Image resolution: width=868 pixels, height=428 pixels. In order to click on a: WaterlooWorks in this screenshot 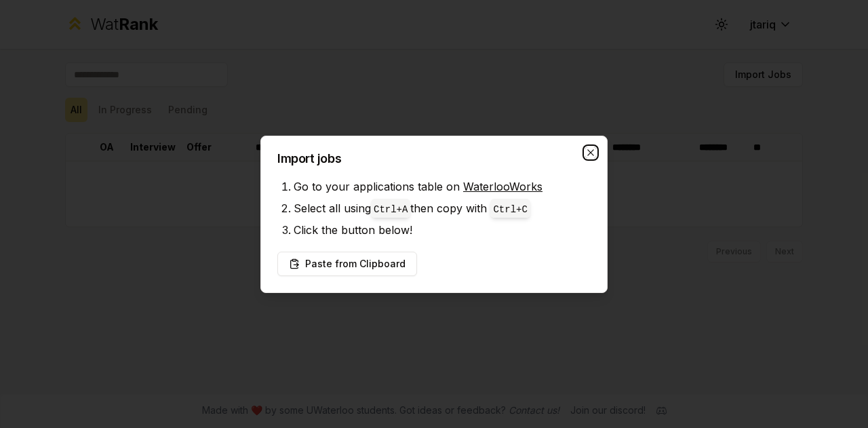, I will do `click(503, 187)`.